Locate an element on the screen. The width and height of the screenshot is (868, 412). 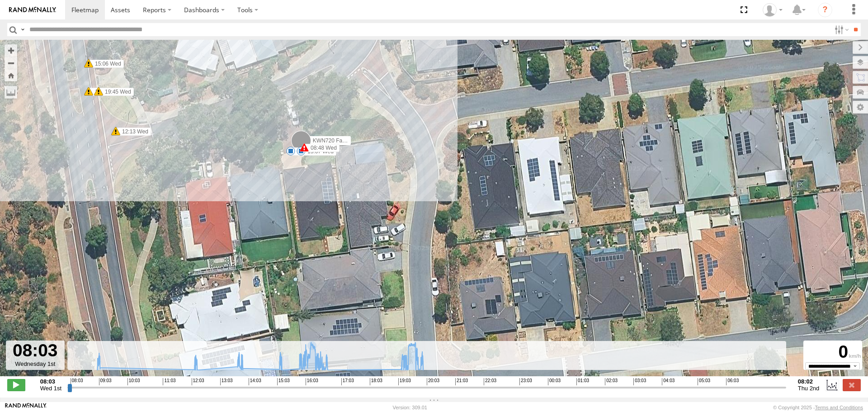
div: © Copyright 2025 - is located at coordinates (818, 407).